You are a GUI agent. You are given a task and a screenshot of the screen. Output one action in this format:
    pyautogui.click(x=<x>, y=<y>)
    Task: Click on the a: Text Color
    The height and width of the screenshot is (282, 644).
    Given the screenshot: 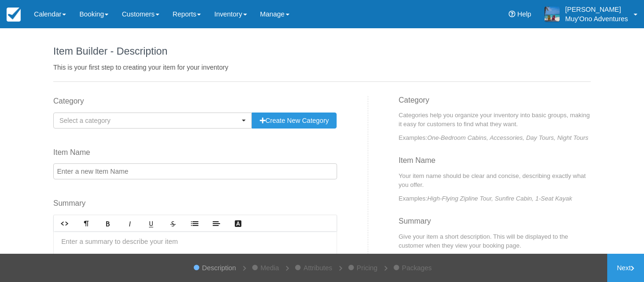 What is the action you would take?
    pyautogui.click(x=238, y=223)
    